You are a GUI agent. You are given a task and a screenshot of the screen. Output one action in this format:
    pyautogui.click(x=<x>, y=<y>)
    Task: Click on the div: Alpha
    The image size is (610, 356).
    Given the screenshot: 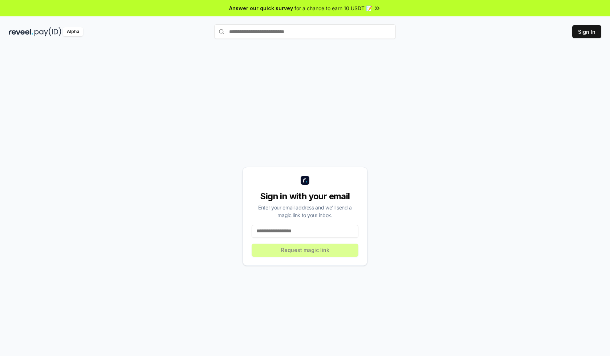 What is the action you would take?
    pyautogui.click(x=73, y=32)
    